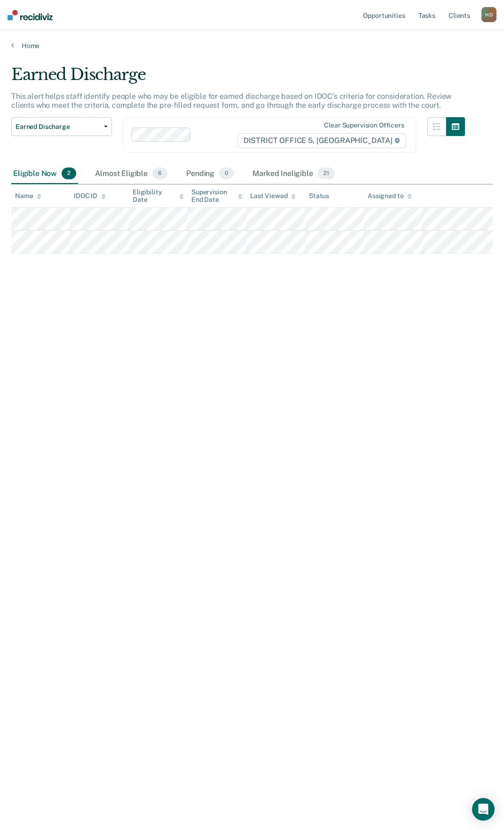 The width and height of the screenshot is (504, 830). I want to click on div: Pending0, so click(210, 174).